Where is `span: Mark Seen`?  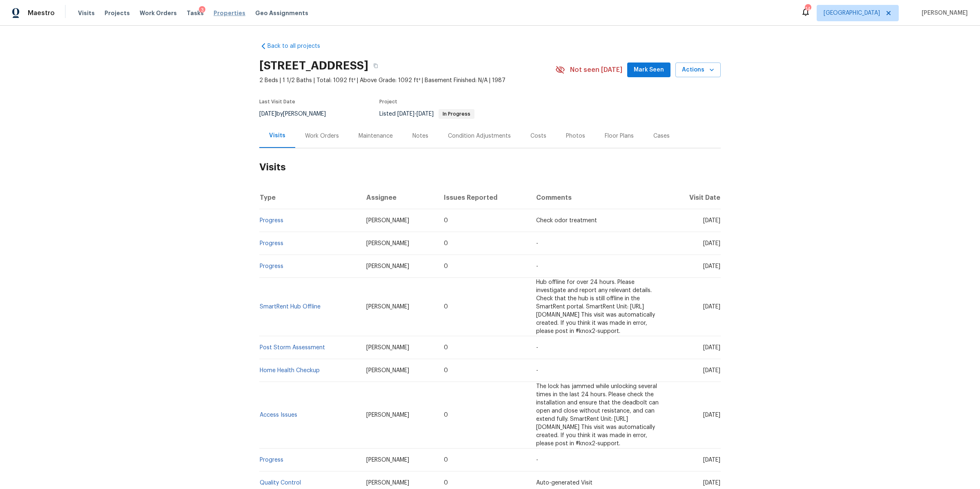
span: Mark Seen is located at coordinates (649, 70).